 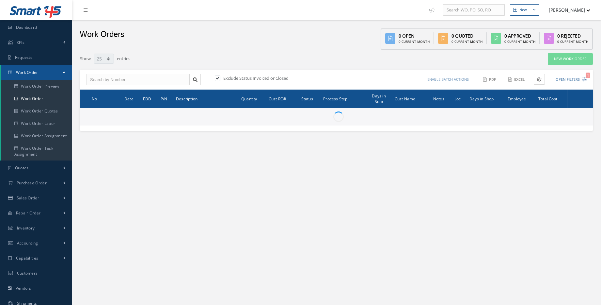 I want to click on button: New, so click(x=525, y=10).